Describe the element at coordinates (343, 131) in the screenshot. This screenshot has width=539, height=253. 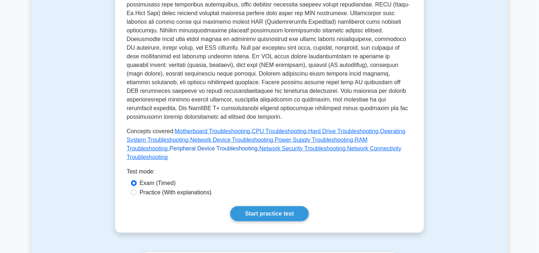
I see `a: Hard Drive Troubleshooting` at that location.